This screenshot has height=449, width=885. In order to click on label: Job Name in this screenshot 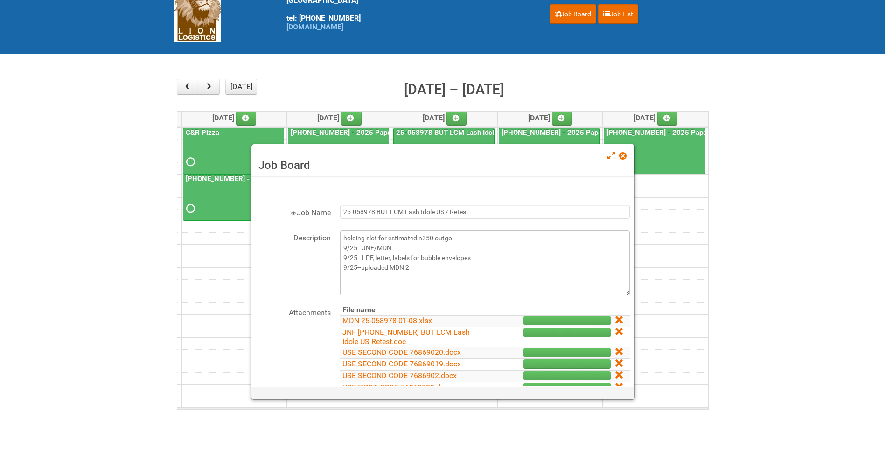, I will do `click(293, 211)`.